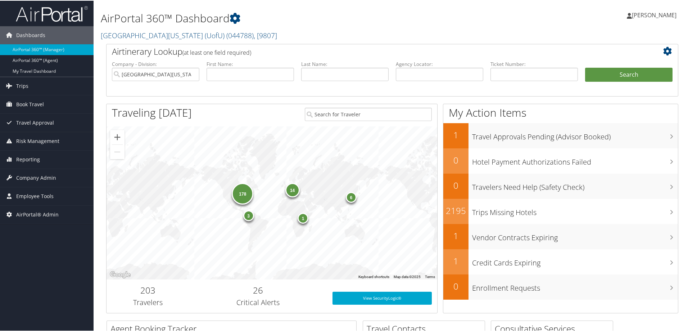 This screenshot has width=688, height=331. Describe the element at coordinates (248, 215) in the screenshot. I see `div: 3` at that location.